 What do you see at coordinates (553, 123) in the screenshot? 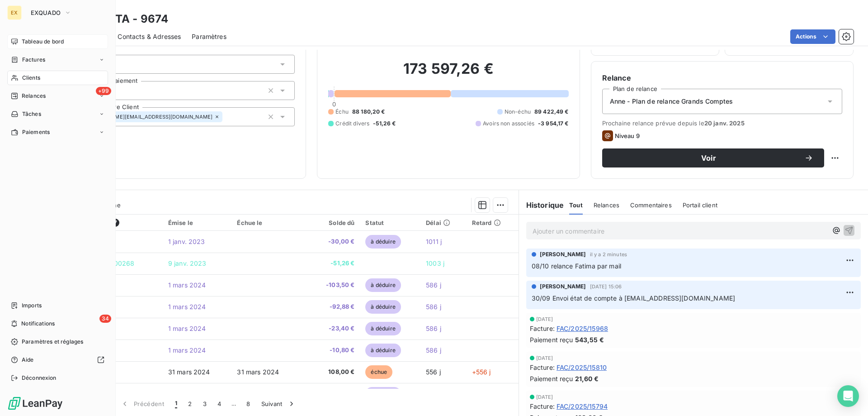
I see `span: -3 954,17 €` at bounding box center [553, 123].